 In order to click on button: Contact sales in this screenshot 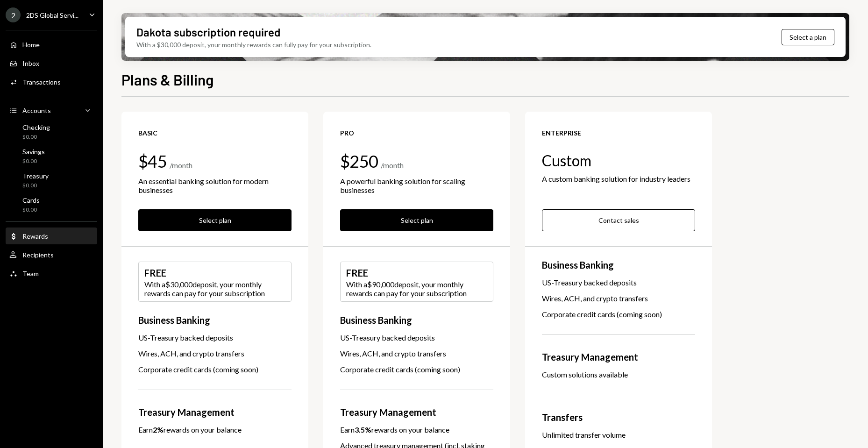, I will do `click(619, 220)`.